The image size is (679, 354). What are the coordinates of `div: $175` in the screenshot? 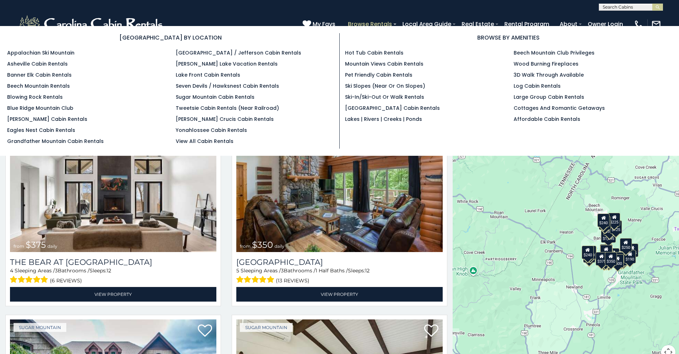 It's located at (606, 259).